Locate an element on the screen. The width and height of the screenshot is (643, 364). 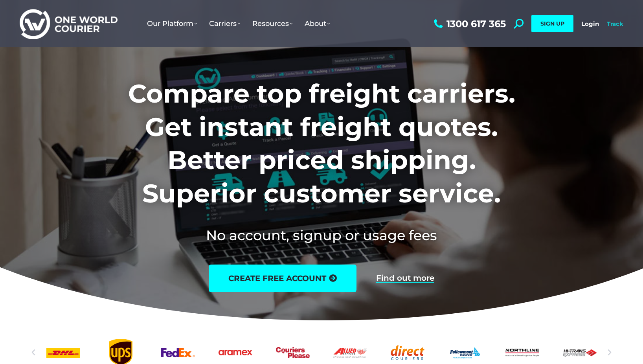
span: Resources is located at coordinates (272, 24).